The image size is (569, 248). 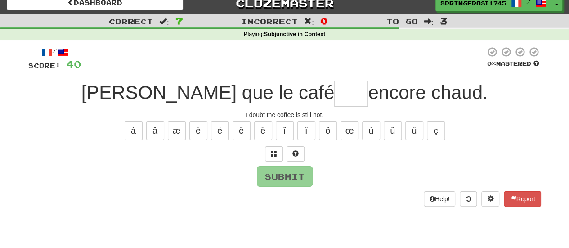 What do you see at coordinates (45, 65) in the screenshot?
I see `span: Score:` at bounding box center [45, 65].